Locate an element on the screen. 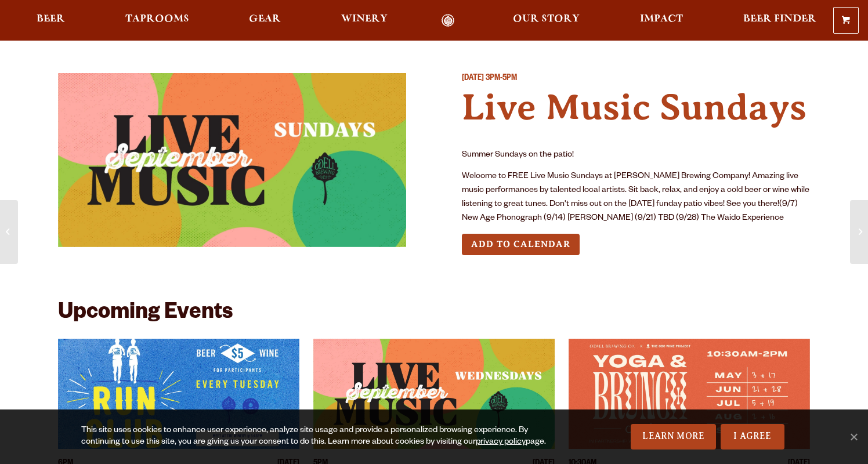  span: Our Story is located at coordinates (546, 19).